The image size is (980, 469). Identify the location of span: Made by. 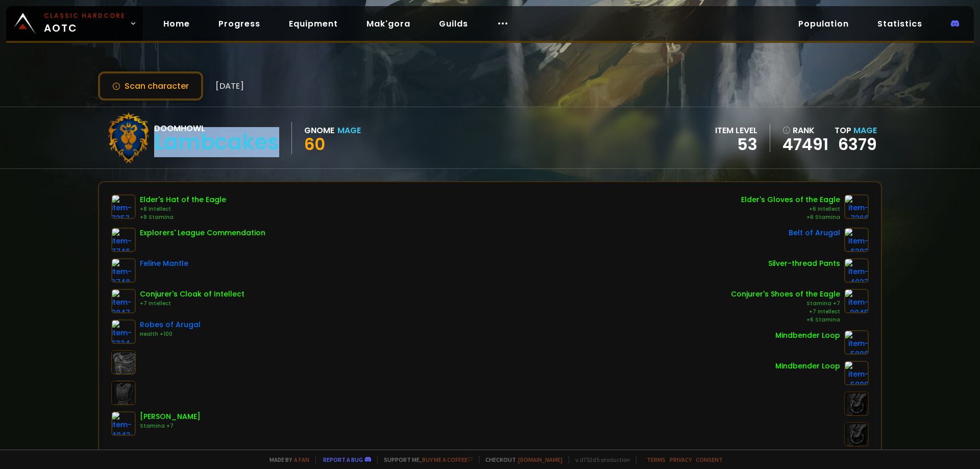
(287, 459).